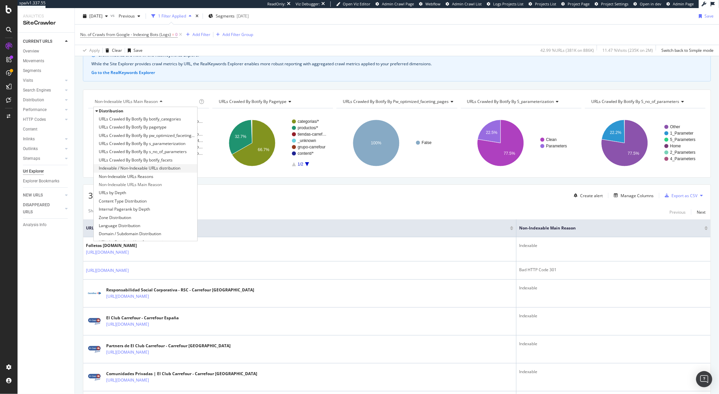 The width and height of the screenshot is (719, 394). I want to click on a: Content, so click(46, 129).